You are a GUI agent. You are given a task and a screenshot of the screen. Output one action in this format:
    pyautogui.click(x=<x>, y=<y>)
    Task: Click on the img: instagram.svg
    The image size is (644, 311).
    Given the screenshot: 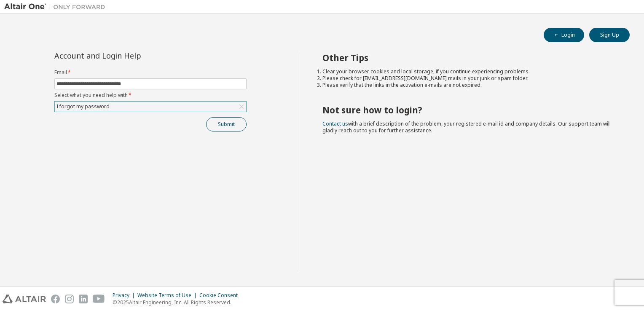 What is the action you would take?
    pyautogui.click(x=69, y=299)
    